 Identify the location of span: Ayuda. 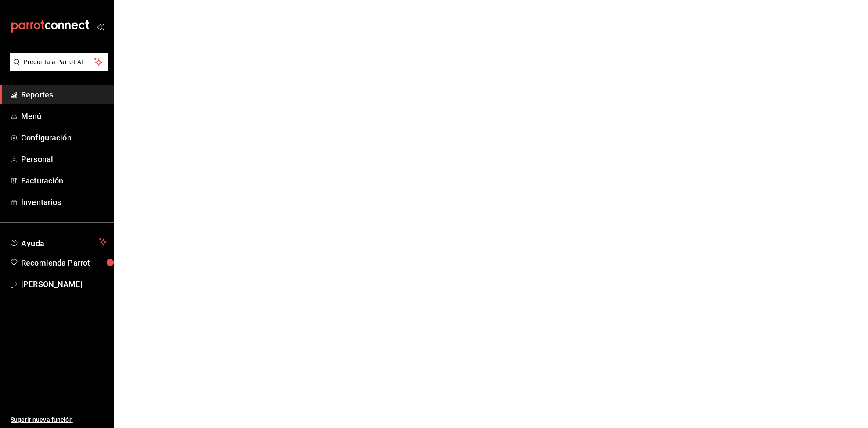
(58, 242).